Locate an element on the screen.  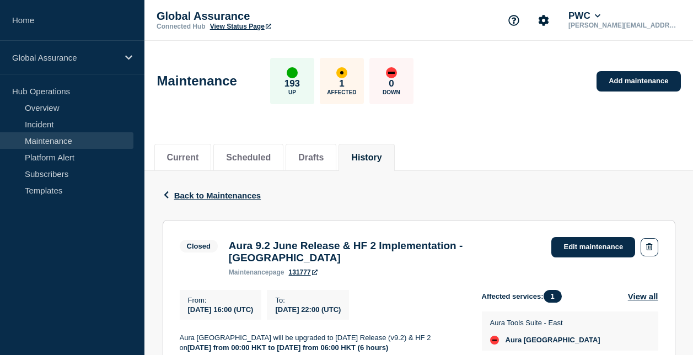
button: History is located at coordinates (366, 158).